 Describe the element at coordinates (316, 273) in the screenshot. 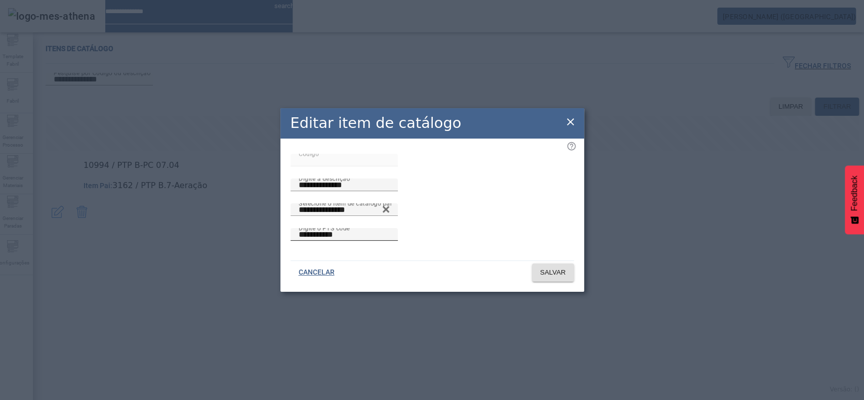

I see `button: CANCELAR` at that location.